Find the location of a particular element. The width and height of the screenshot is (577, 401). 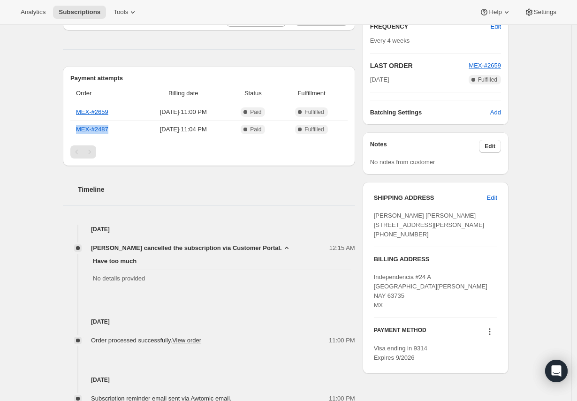

span: Analytics is located at coordinates (33, 12).